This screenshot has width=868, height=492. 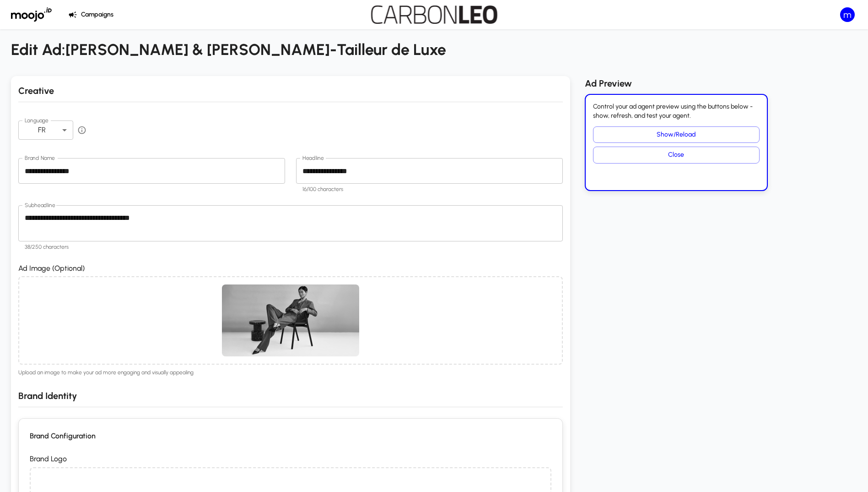 What do you see at coordinates (313, 158) in the screenshot?
I see `label: Headline` at bounding box center [313, 158].